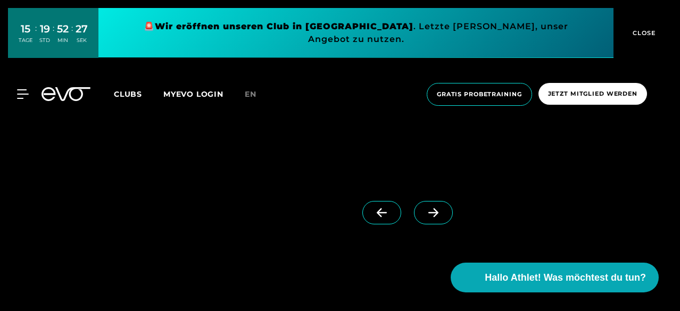 The image size is (680, 311). Describe the element at coordinates (257, 94) in the screenshot. I see `a: en` at that location.